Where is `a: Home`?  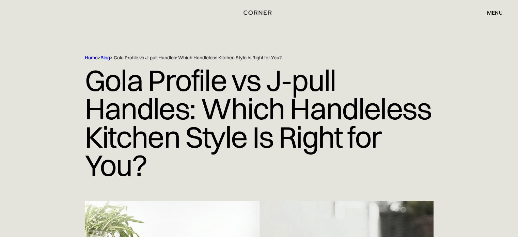
a: Home is located at coordinates (91, 58).